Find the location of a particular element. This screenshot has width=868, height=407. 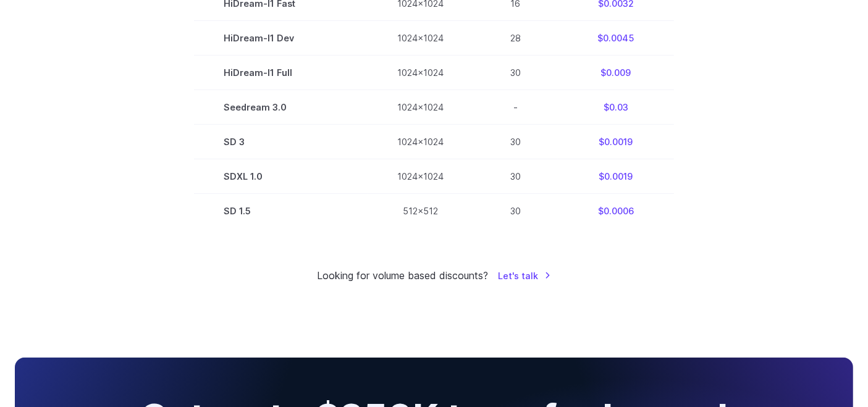

td: HiDream-I1 Full is located at coordinates (281, 73).